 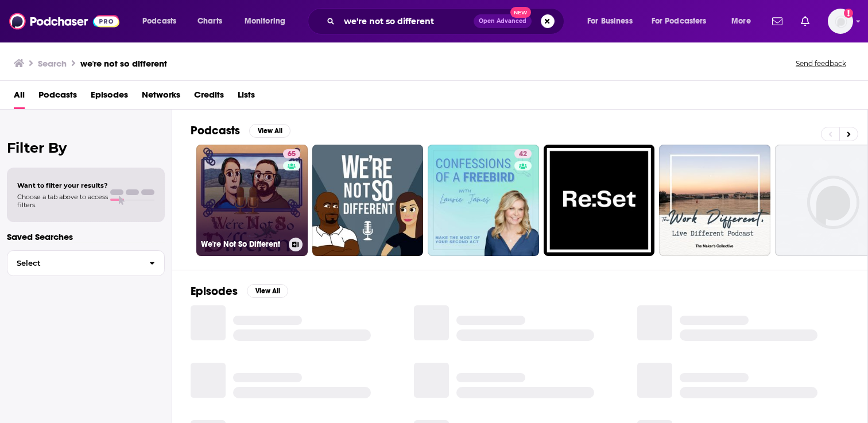 What do you see at coordinates (64, 21) in the screenshot?
I see `a: Podchaser - Follow, Share and Rate Podcasts` at bounding box center [64, 21].